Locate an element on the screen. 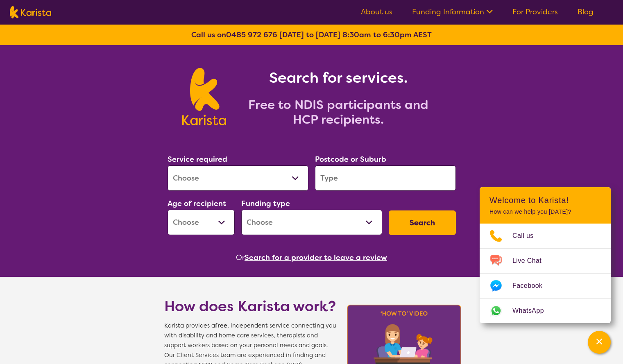  div: Channel Menu is located at coordinates (546, 255).